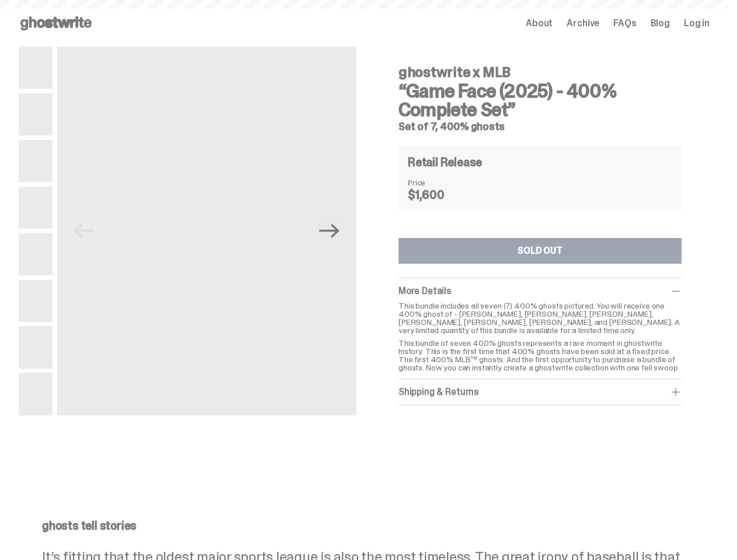 This screenshot has height=560, width=737. I want to click on p: ghosts tell stories, so click(364, 525).